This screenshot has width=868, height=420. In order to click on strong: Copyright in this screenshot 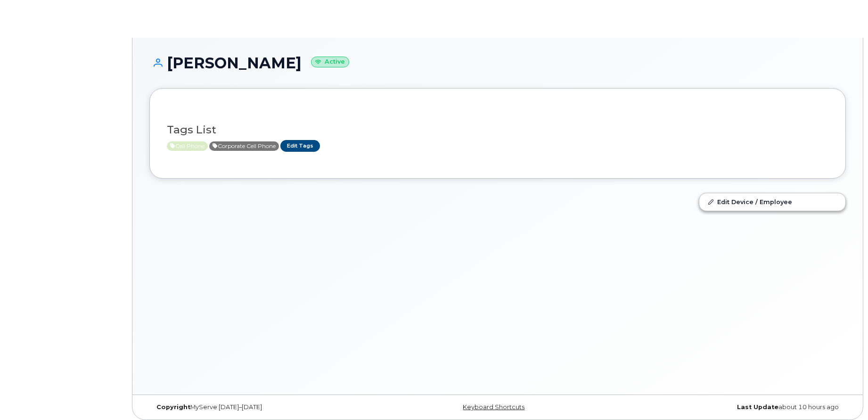, I will do `click(173, 407)`.